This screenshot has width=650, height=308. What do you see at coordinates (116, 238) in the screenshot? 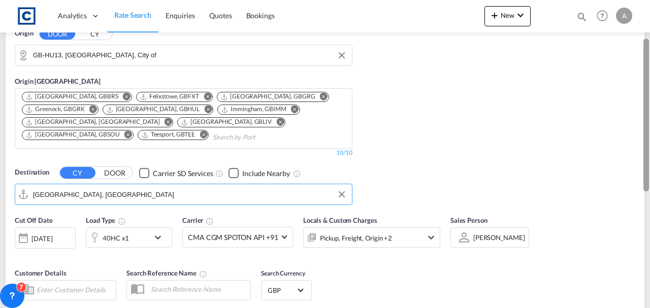
I see `div: 40HC x1` at bounding box center [116, 238].